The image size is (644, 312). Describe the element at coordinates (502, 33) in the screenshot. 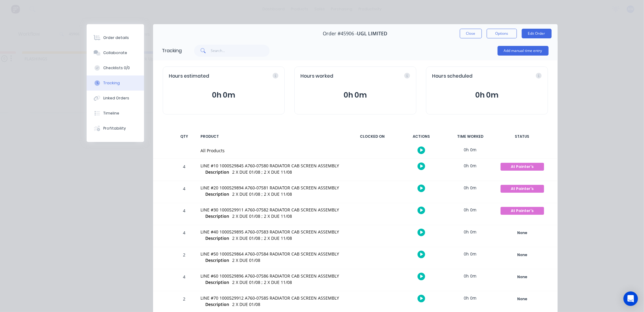

I see `button: Options` at that location.